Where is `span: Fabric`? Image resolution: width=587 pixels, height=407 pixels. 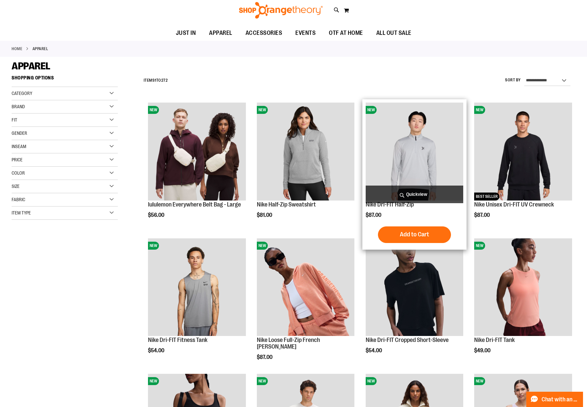 span: Fabric is located at coordinates (18, 199).